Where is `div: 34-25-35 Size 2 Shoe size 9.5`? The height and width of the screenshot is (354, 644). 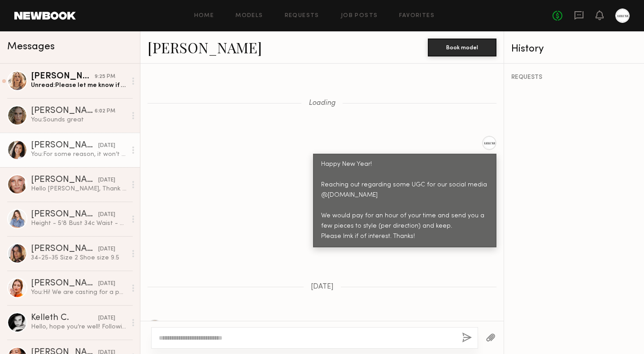
div: 34-25-35 Size 2 Shoe size 9.5 is located at coordinates (79, 258).